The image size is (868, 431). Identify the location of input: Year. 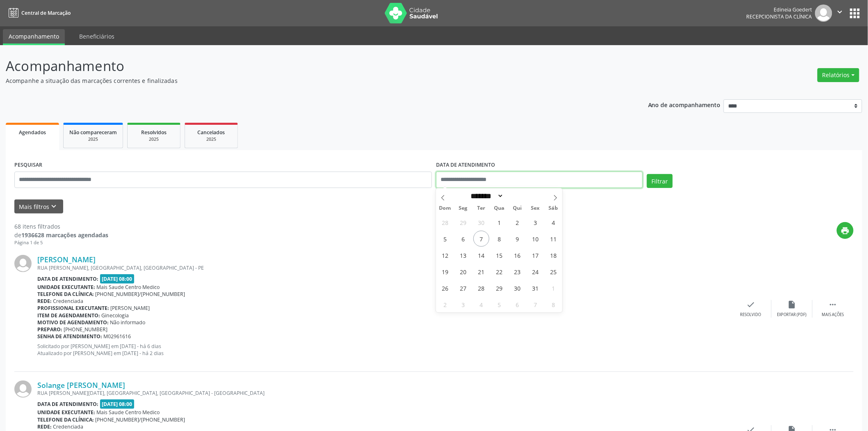
(517, 196).